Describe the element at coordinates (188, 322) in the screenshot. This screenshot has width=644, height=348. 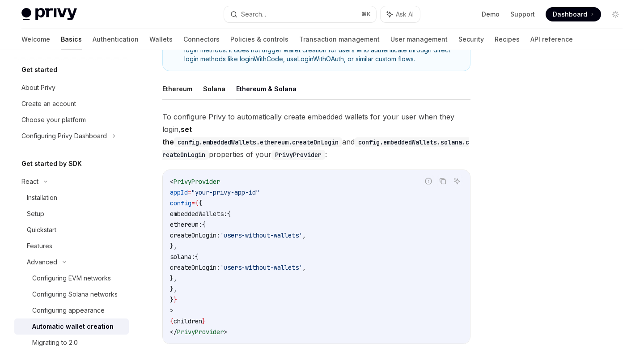
I see `span: children` at that location.